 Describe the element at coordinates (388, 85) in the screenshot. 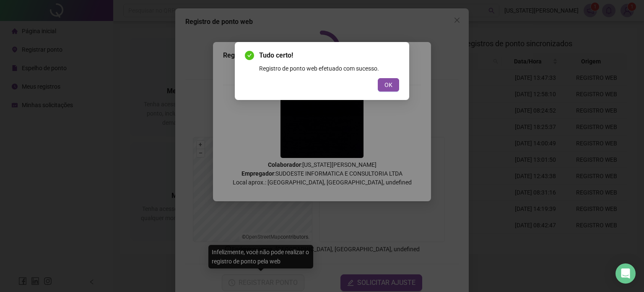

I see `span: OK` at that location.